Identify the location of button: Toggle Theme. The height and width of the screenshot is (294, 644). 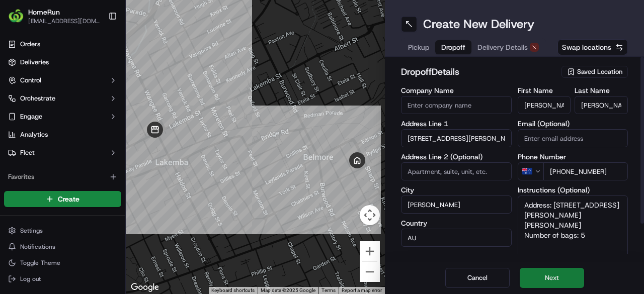
(63, 263).